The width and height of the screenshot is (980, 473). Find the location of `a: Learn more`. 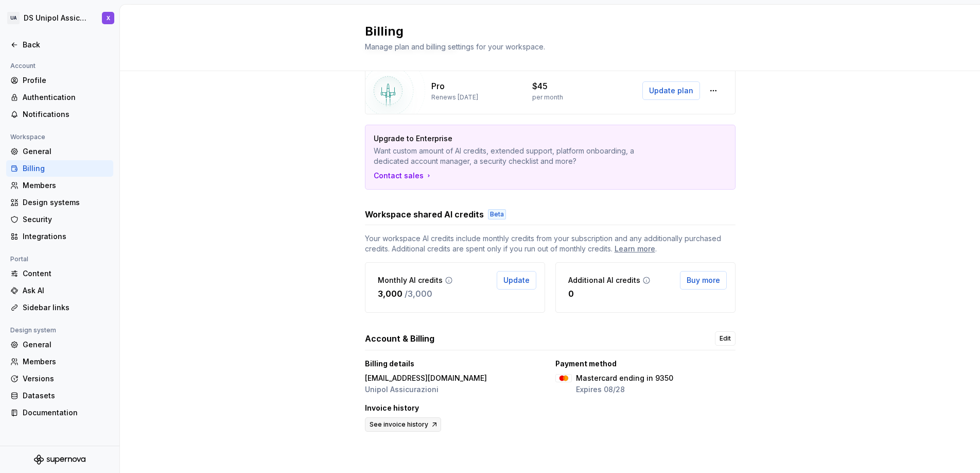

a: Learn more is located at coordinates (635, 248).